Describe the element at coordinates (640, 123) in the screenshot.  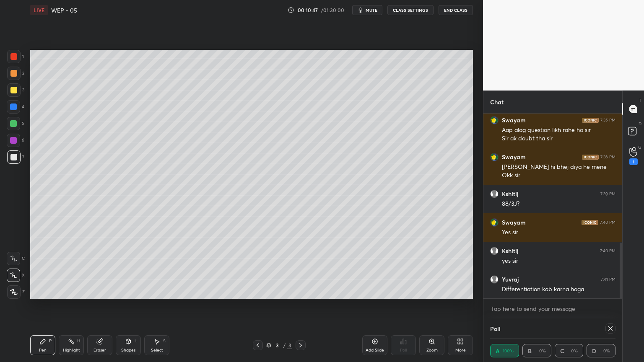
I see `p: D` at that location.